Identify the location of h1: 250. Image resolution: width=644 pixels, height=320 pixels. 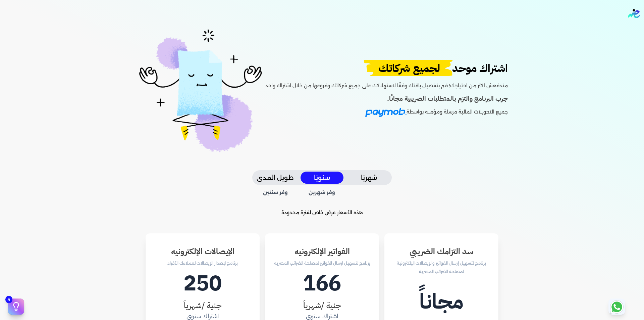
(202, 283).